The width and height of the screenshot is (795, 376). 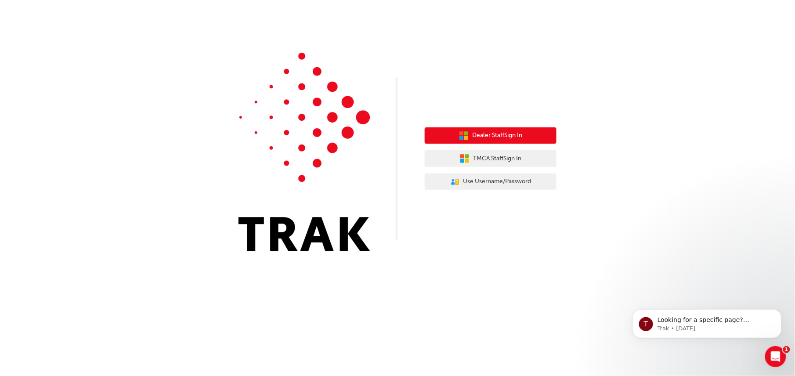 What do you see at coordinates (497, 158) in the screenshot?
I see `span: TMCA Staff Sign In` at bounding box center [497, 158].